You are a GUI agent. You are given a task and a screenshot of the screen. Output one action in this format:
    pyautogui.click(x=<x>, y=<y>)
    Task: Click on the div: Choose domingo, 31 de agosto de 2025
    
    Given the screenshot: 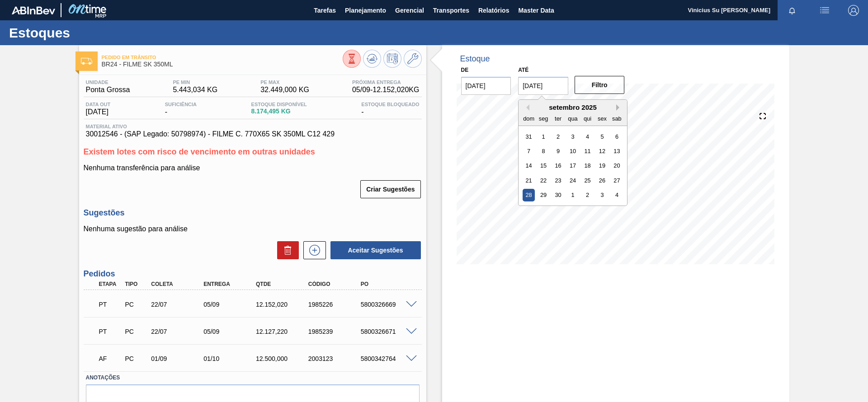 What is the action you would take?
    pyautogui.click(x=528, y=136)
    